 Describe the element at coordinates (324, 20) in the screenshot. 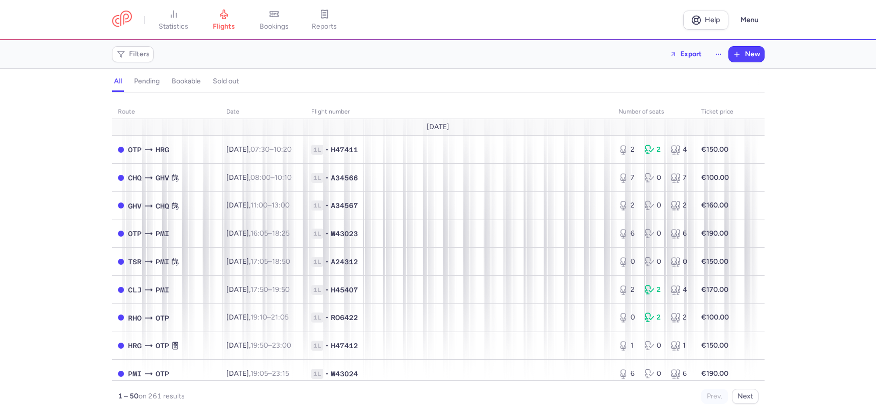

I see `a: reports` at that location.